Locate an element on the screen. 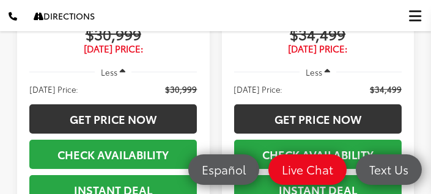 The width and height of the screenshot is (431, 194). a: Text Us is located at coordinates (389, 170).